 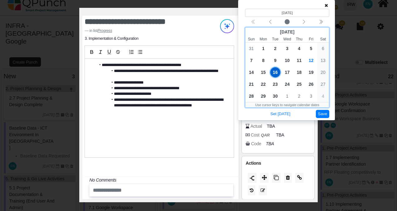 I want to click on div: 9/9/2025, so click(x=276, y=60).